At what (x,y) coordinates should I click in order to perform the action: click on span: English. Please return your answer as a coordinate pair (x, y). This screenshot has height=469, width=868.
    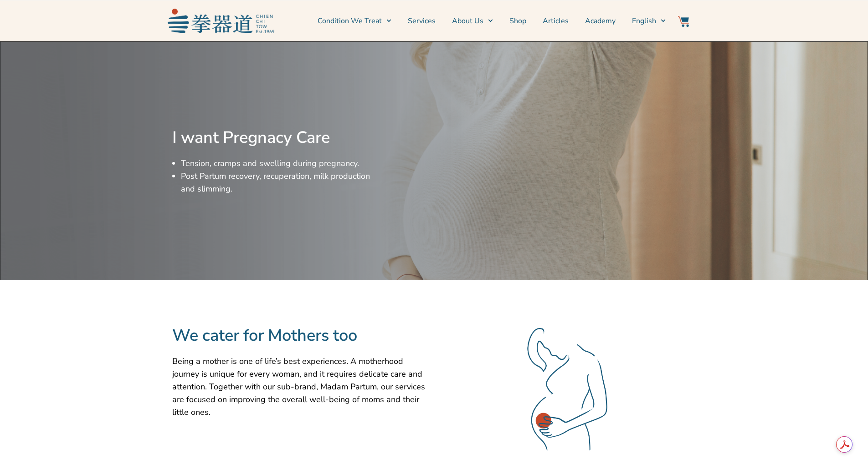
    Looking at the image, I should click on (643, 21).